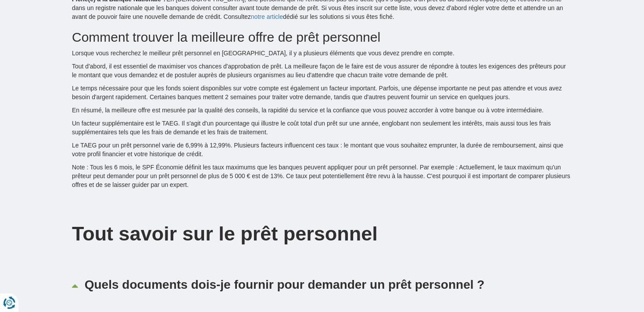  I want to click on p: Tout d'abord, il est essentiel de maximiser vos chances d'approbation de prêt. La meilleure façon..., so click(322, 71).